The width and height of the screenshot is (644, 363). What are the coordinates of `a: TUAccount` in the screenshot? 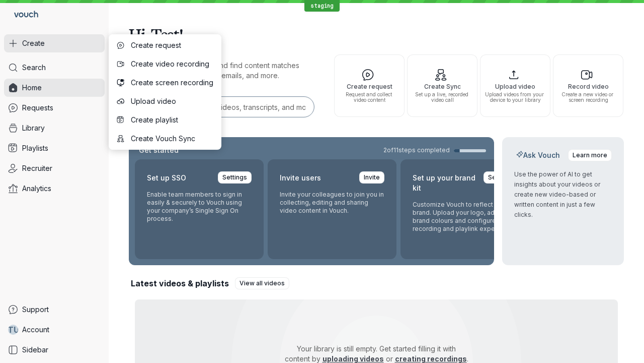 It's located at (54, 330).